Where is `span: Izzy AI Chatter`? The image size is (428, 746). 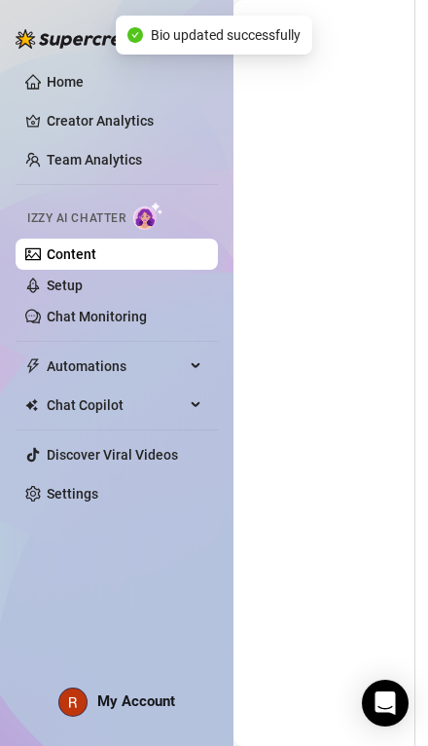
span: Izzy AI Chatter is located at coordinates (76, 218).